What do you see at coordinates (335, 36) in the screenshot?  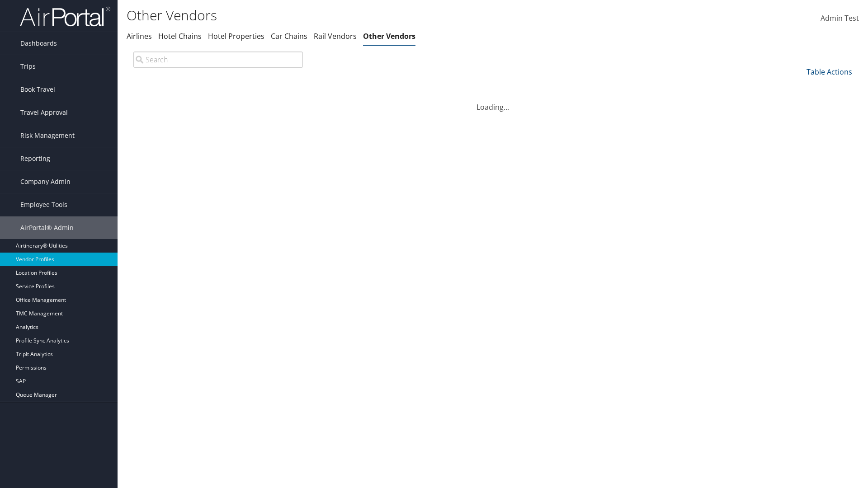 I see `a: Rail Vendors` at bounding box center [335, 36].